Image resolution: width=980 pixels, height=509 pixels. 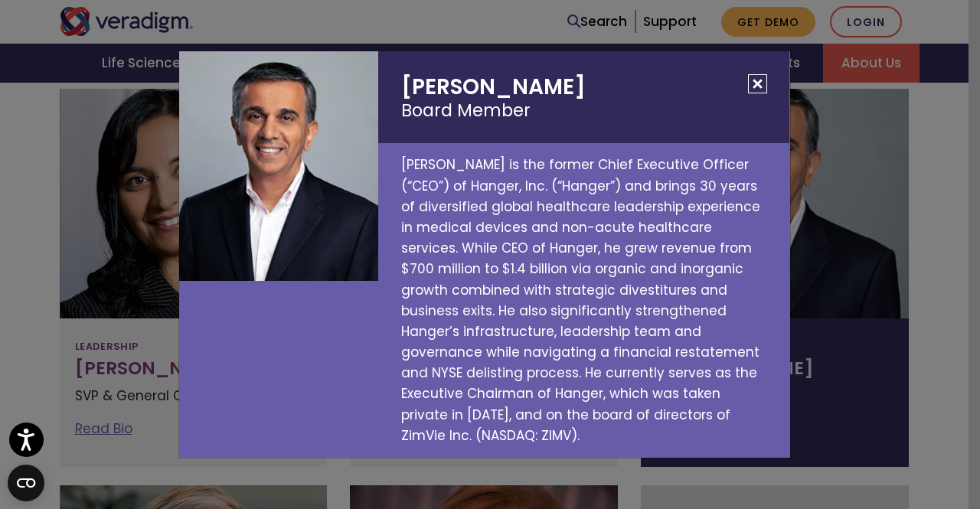 What do you see at coordinates (583, 110) in the screenshot?
I see `small: Board Member` at bounding box center [583, 110].